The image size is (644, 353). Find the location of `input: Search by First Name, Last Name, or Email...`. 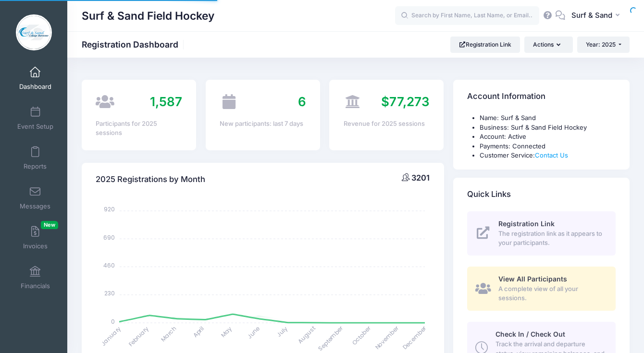

input: Search by First Name, Last Name, or Email... is located at coordinates (467, 16).